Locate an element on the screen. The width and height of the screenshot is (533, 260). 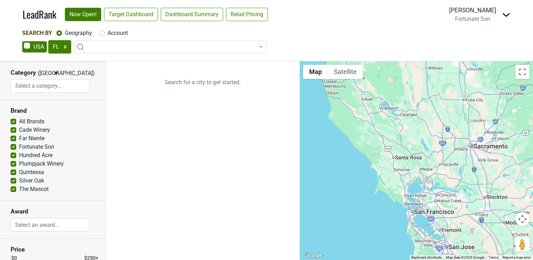
button: Show satellite imagery is located at coordinates (345, 72).